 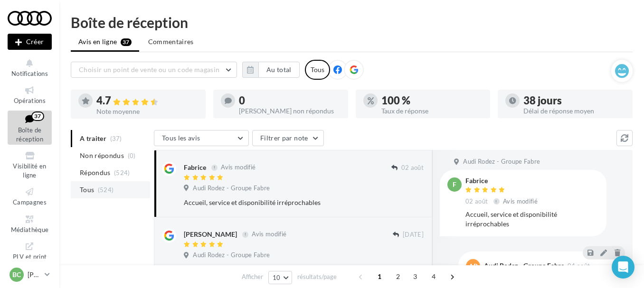 What do you see at coordinates (29, 202) in the screenshot?
I see `span: Campagnes` at bounding box center [29, 202].